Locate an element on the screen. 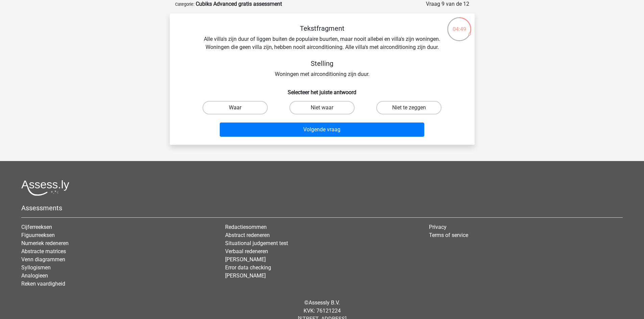 The image size is (644, 319). a: Cijferreeksen is located at coordinates (36, 227).